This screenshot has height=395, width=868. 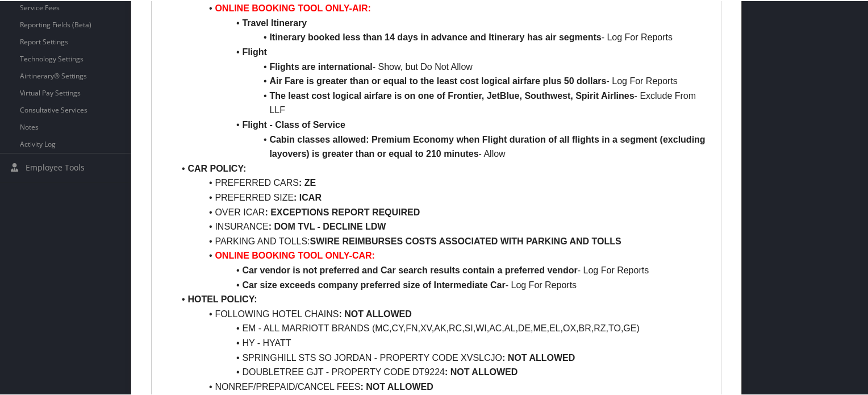 I want to click on strong: Car vendor is not preferred and Car search results contain a preferred vendor, so click(x=409, y=269).